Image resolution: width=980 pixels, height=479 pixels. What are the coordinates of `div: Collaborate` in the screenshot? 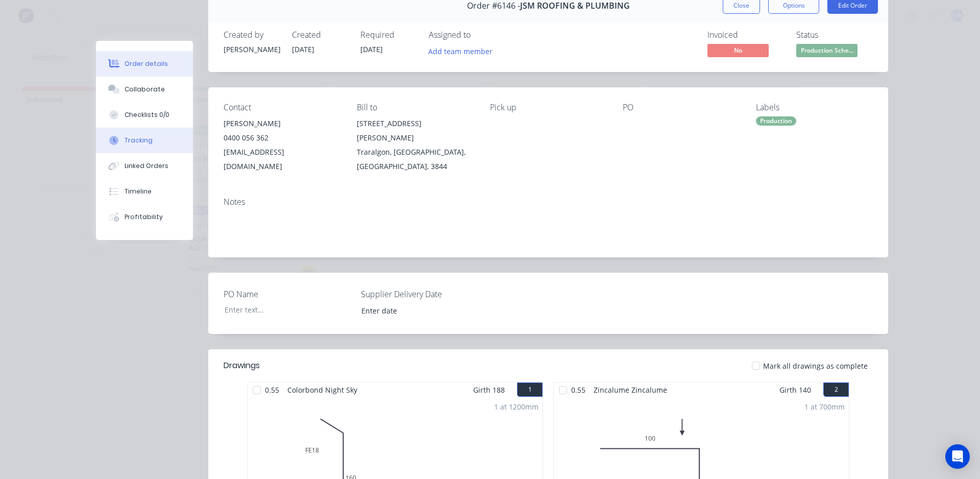 It's located at (145, 90).